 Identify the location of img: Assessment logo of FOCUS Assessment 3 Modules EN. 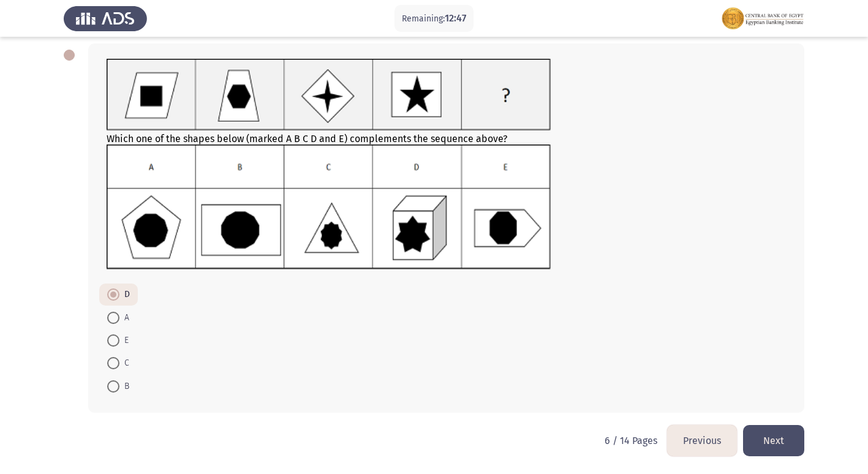
(762, 19).